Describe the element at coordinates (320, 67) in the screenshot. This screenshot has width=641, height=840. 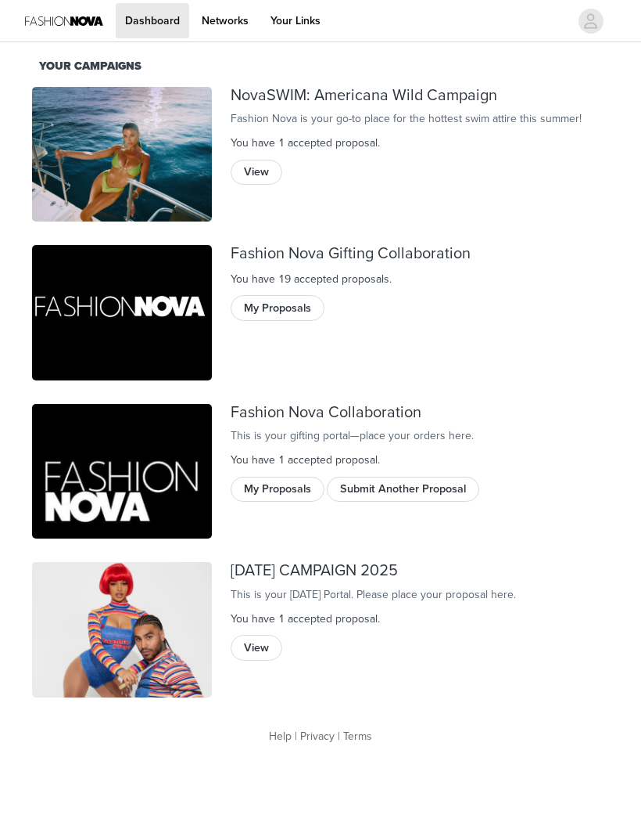
I see `div: Your Campaigns` at that location.